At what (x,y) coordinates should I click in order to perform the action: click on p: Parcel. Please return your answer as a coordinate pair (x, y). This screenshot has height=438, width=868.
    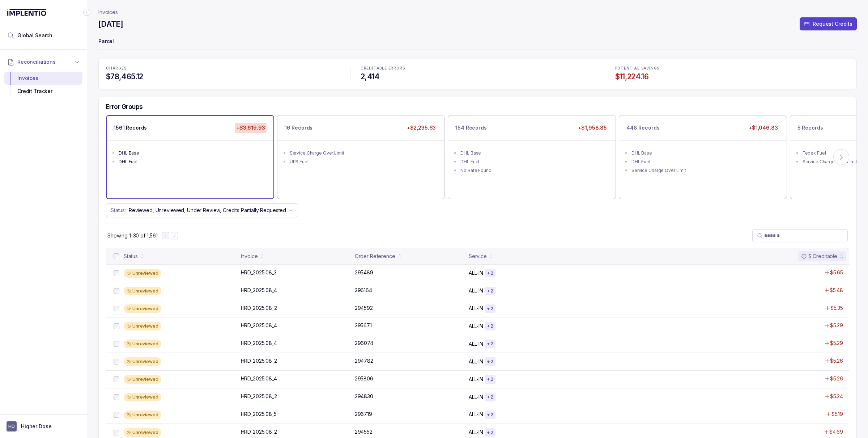
    Looking at the image, I should click on (478, 42).